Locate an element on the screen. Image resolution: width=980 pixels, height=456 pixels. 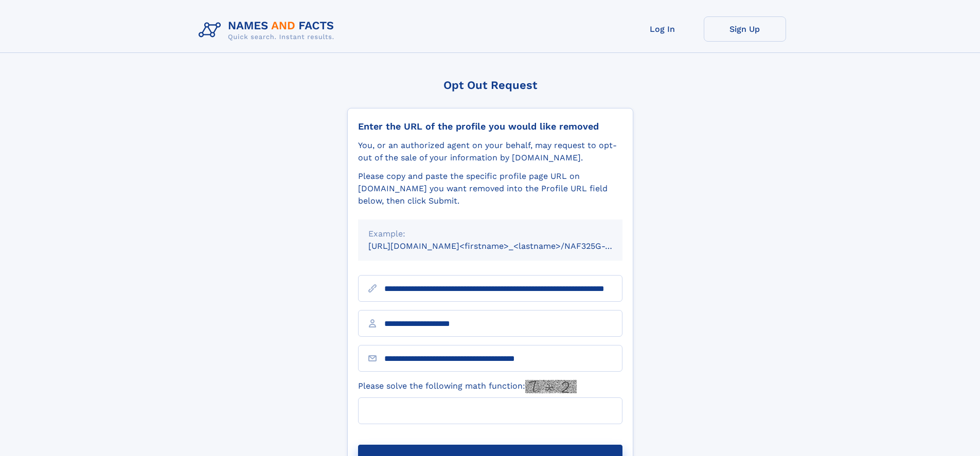
div: Opt Out Request is located at coordinates (490, 85).